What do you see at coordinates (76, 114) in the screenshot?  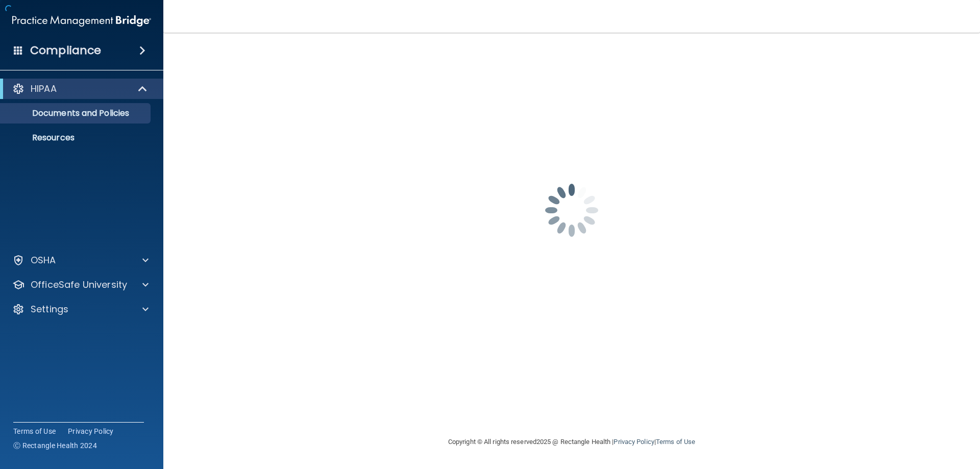 I see `p: Documents and Policies` at bounding box center [76, 114].